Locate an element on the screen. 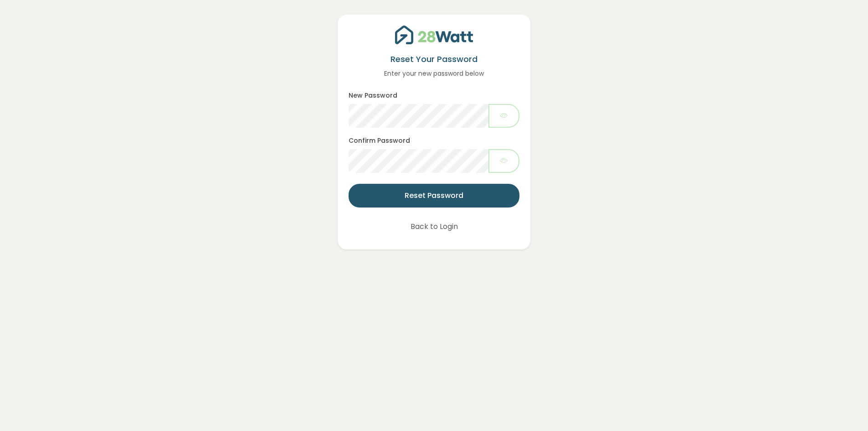  p: Enter your new password below is located at coordinates (434, 73).